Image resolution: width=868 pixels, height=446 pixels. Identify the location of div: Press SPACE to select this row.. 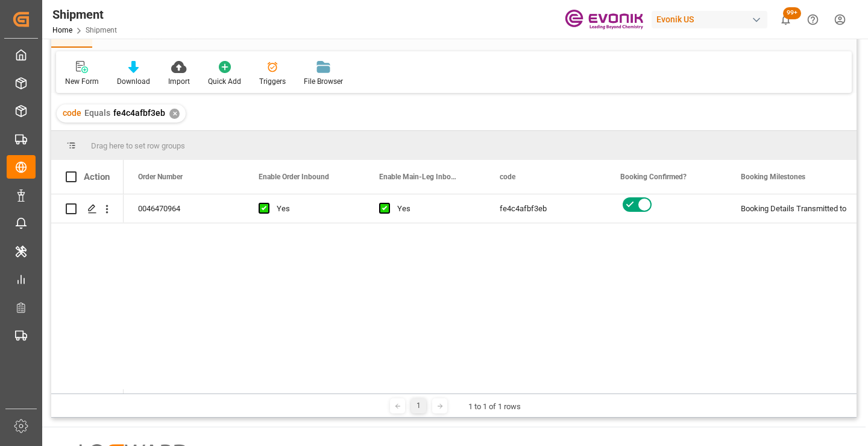
(88, 209).